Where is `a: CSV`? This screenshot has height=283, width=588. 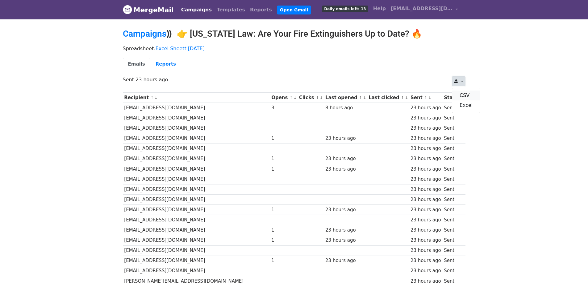
a: CSV is located at coordinates (466, 96).